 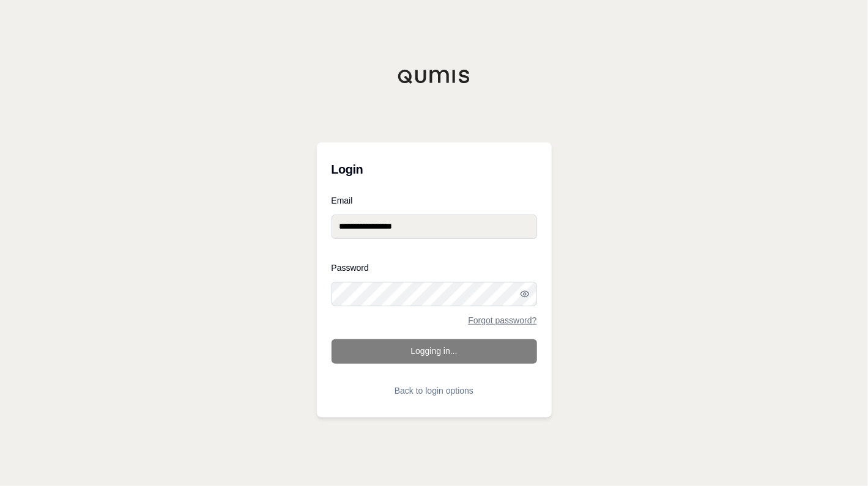 I want to click on button: Back to login options, so click(x=434, y=391).